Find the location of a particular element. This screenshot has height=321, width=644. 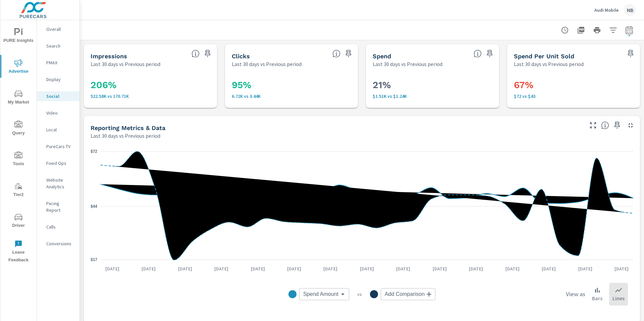

p: Lines is located at coordinates (619, 298).